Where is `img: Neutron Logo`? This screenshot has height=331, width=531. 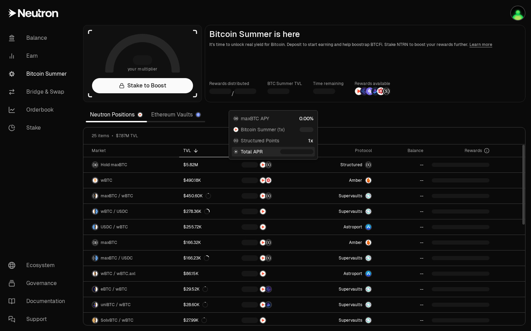
img: Neutron Logo is located at coordinates (140, 115).